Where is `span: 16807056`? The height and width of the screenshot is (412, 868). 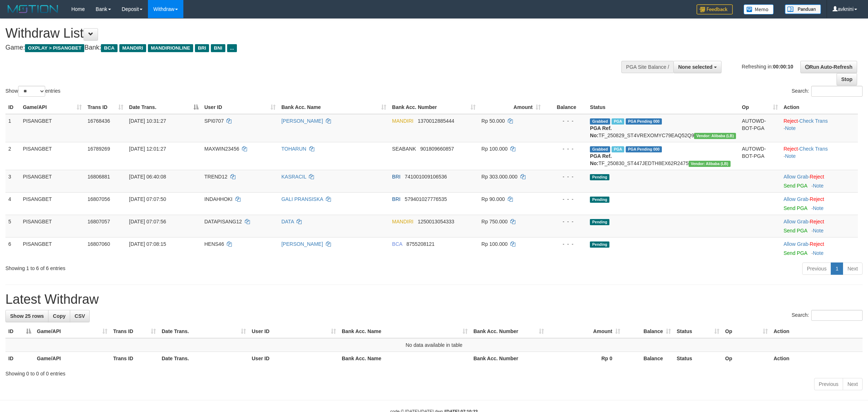 span: 16807056 is located at coordinates (98, 199).